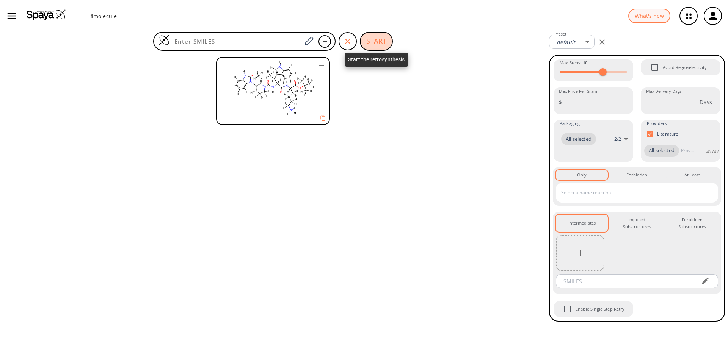 The image size is (728, 345). I want to click on div: Imposed Substructures, so click(637, 223).